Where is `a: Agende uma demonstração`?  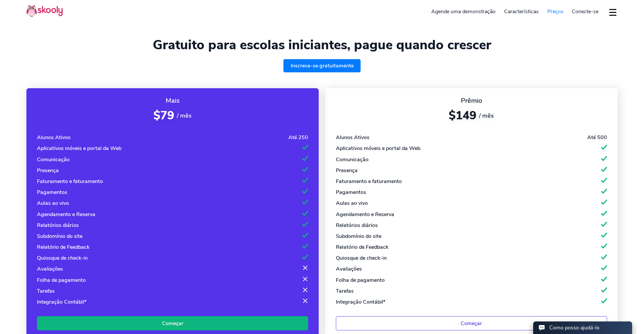
a: Agende uma demonstração is located at coordinates (464, 11).